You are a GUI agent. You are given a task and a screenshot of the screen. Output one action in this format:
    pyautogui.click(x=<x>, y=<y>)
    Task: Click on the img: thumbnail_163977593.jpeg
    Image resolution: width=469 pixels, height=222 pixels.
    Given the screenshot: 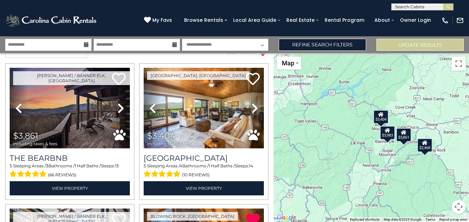 What is the action you would take?
    pyautogui.click(x=70, y=108)
    